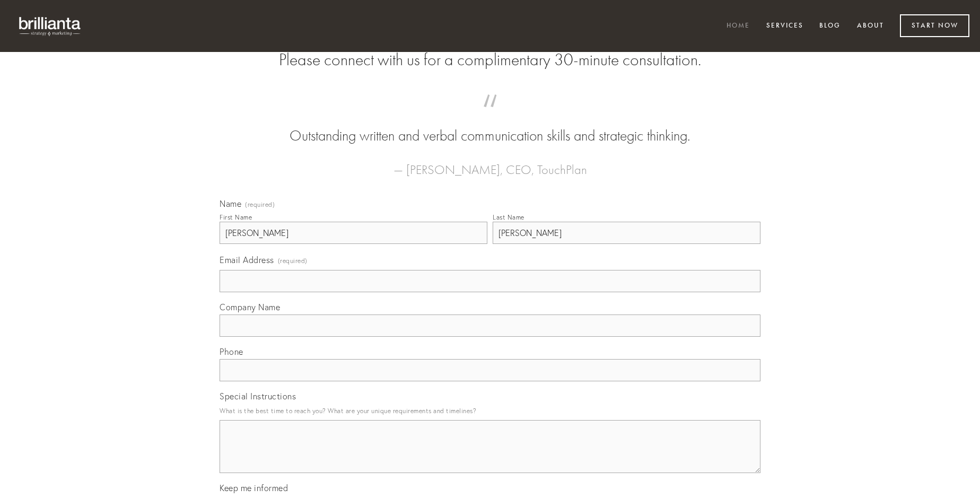  What do you see at coordinates (230, 203) in the screenshot?
I see `span: Name` at bounding box center [230, 203].